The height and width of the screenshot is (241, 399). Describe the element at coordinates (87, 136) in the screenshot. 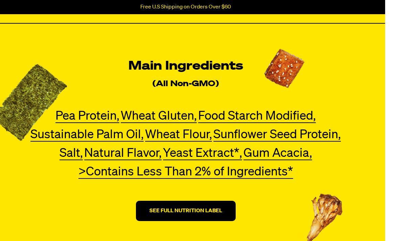

I see `span: Sustainable Palm Oil,` at that location.